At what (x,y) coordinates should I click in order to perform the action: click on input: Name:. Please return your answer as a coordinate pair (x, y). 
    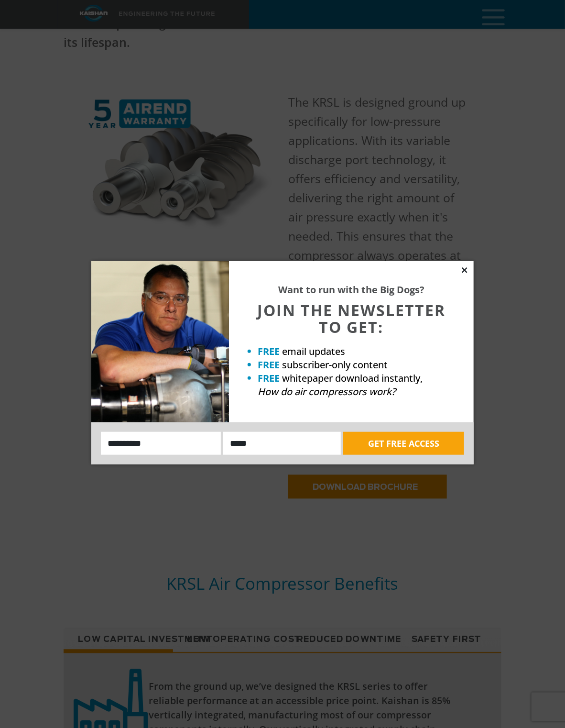
    Looking at the image, I should click on (161, 443).